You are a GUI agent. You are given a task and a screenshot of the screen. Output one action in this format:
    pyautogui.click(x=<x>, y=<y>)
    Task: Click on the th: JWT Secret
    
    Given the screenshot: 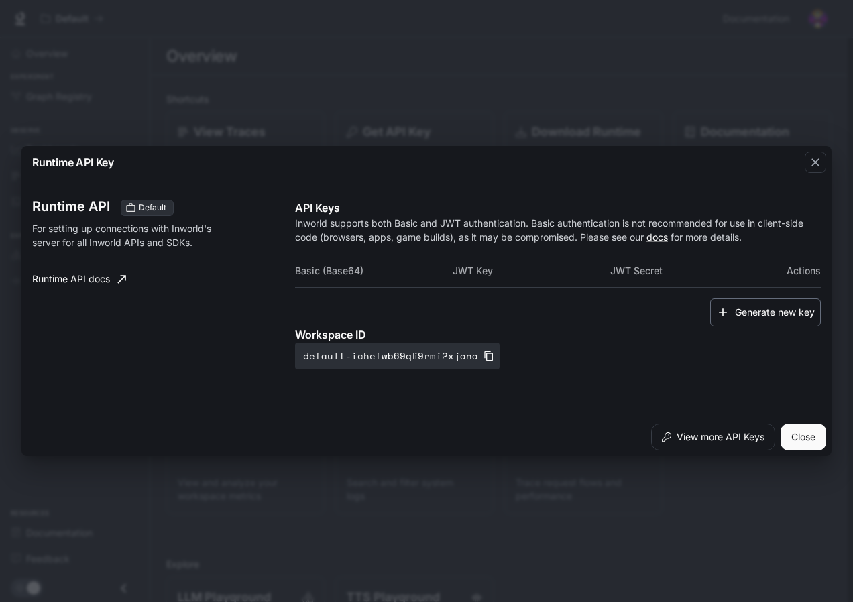 What is the action you would take?
    pyautogui.click(x=688, y=271)
    